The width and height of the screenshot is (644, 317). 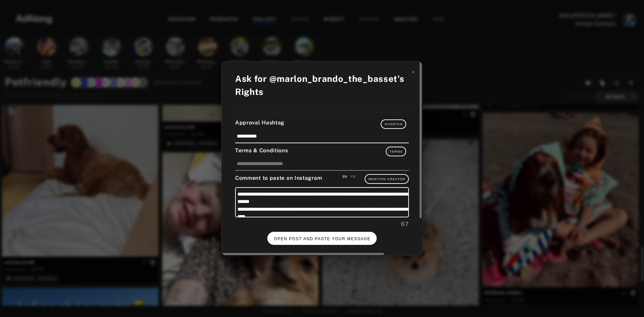 What do you see at coordinates (322, 224) in the screenshot?
I see `div: 67` at bounding box center [322, 224].